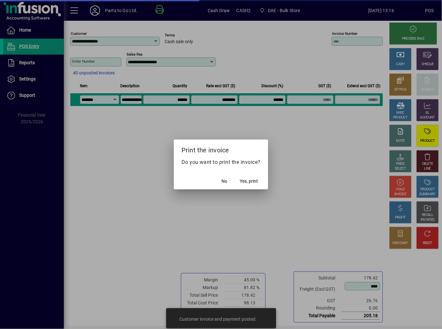 The image size is (442, 329). I want to click on button: No, so click(224, 181).